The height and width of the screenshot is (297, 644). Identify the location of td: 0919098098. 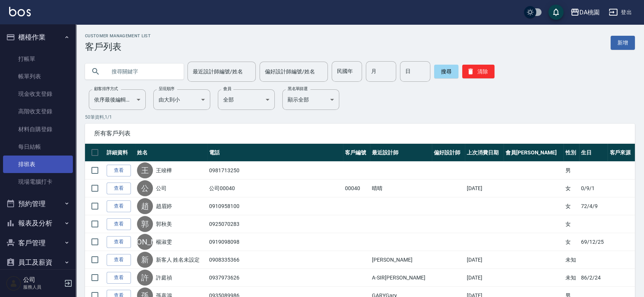
(275, 242).